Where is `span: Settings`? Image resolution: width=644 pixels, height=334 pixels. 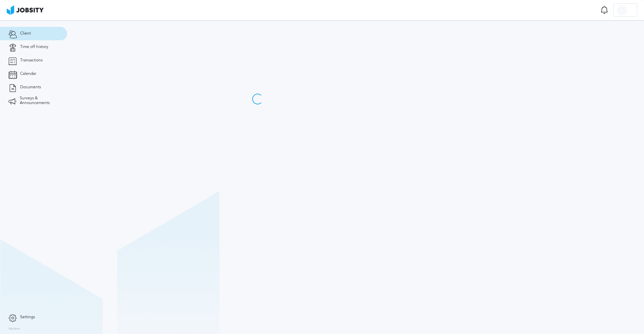
span: Settings is located at coordinates (28, 317).